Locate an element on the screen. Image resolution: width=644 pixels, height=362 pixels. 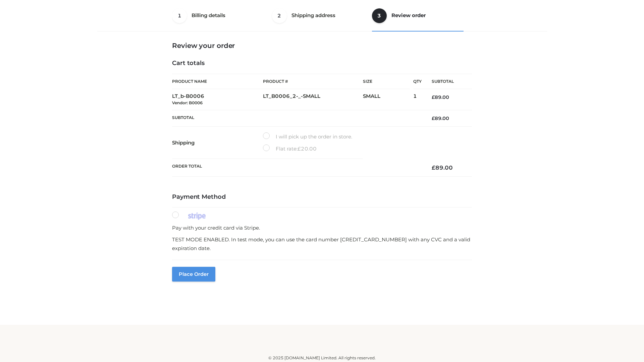
h3: Review your order is located at coordinates (322, 46).